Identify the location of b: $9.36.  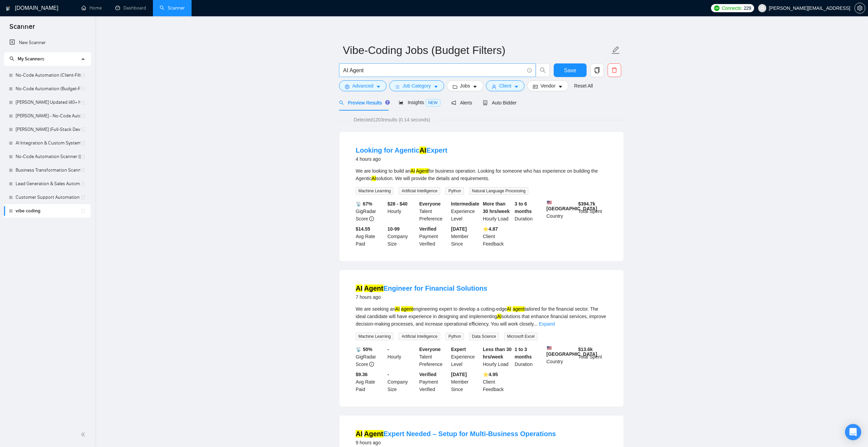
(361, 374).